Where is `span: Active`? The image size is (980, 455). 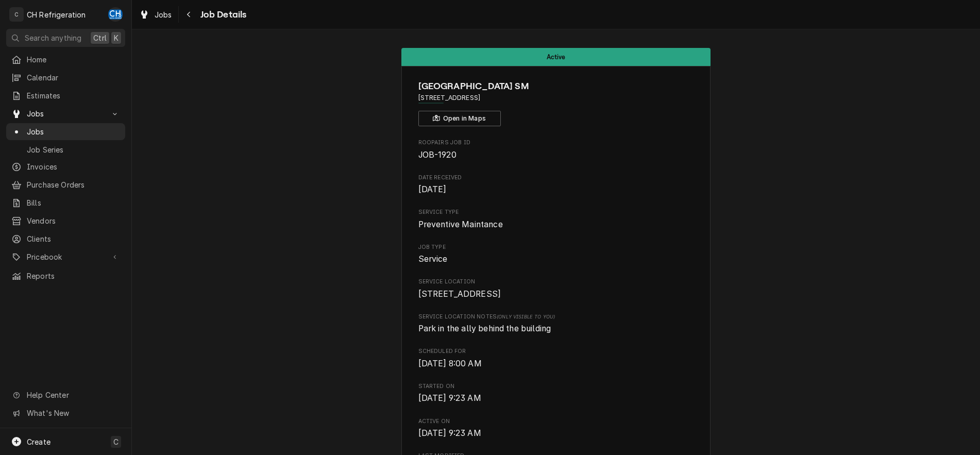
span: Active is located at coordinates (556, 57).